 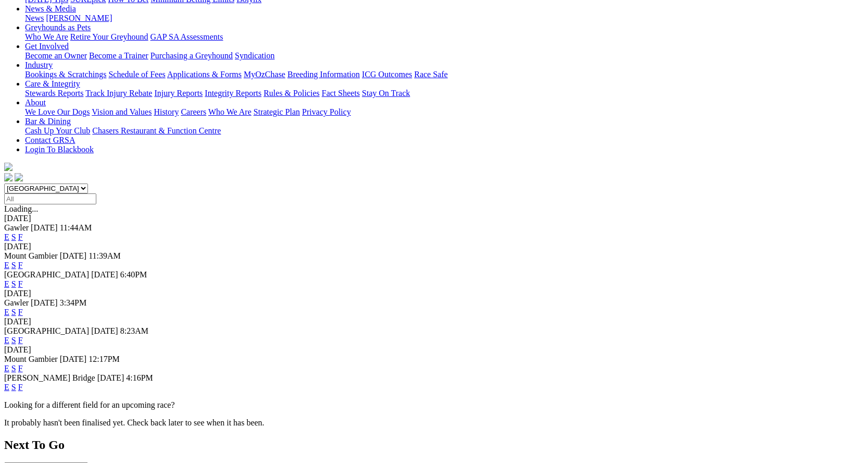 I want to click on partial: It probably hasn't been finalised yet. Check back later to see when it has been., so click(x=134, y=422).